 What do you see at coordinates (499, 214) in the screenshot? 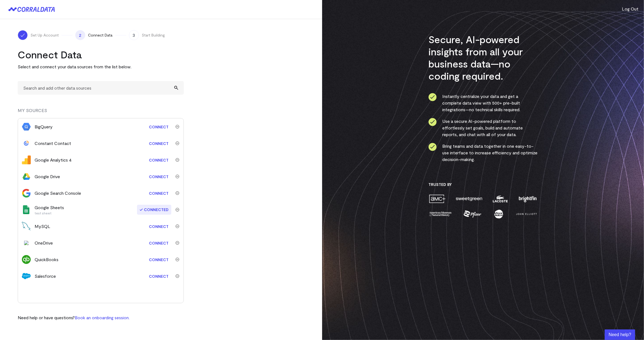
I see `img: moon-juice-c312e729.png` at bounding box center [499, 214].